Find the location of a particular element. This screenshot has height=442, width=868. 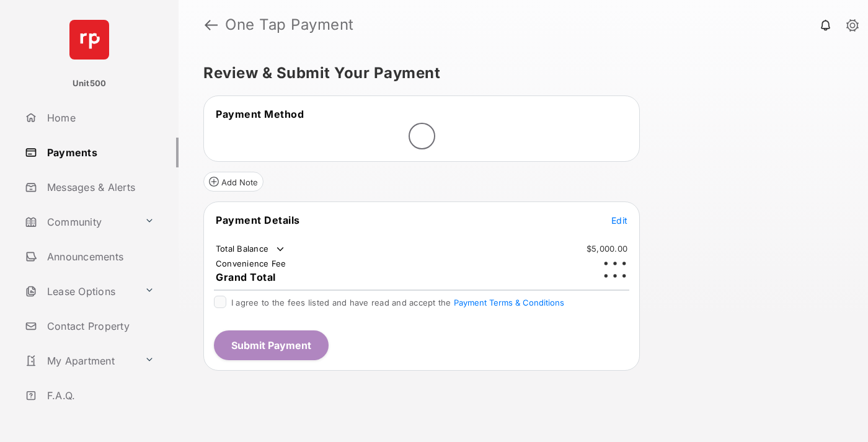

a: F.A.Q. is located at coordinates (100, 396).